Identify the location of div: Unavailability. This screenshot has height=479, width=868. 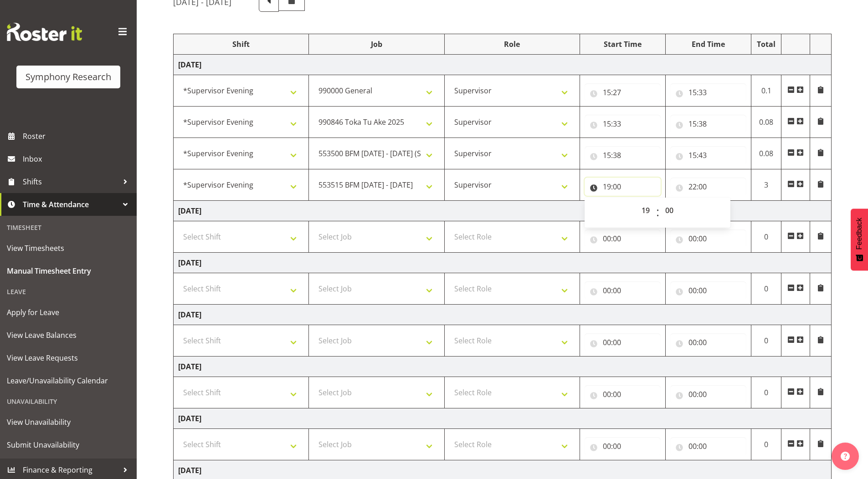
(68, 401).